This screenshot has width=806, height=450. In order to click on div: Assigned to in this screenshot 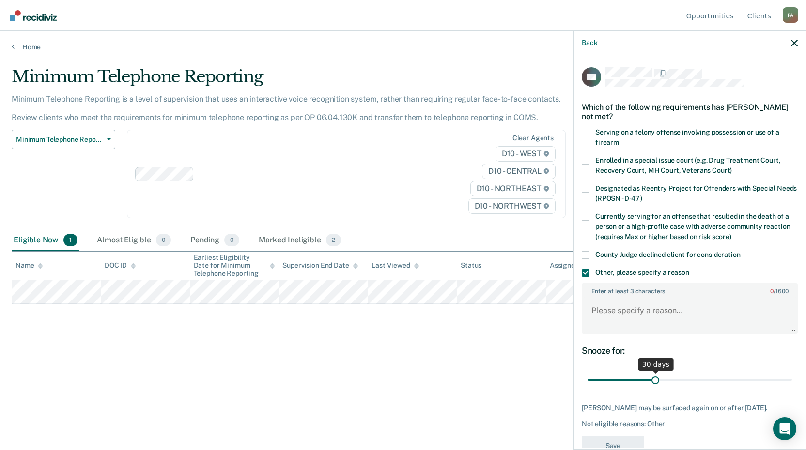, I will do `click(572, 265)`.